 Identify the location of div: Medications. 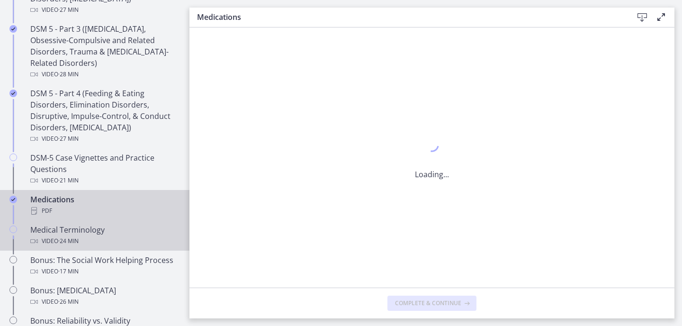
(104, 205).